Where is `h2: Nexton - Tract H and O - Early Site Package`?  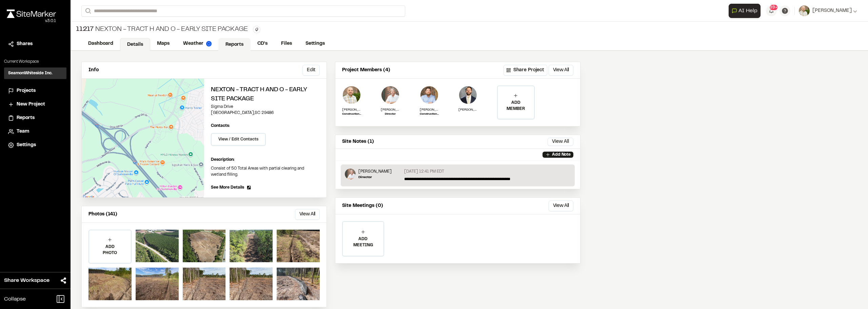
h2: Nexton - Tract H and O - Early Site Package is located at coordinates (265, 94).